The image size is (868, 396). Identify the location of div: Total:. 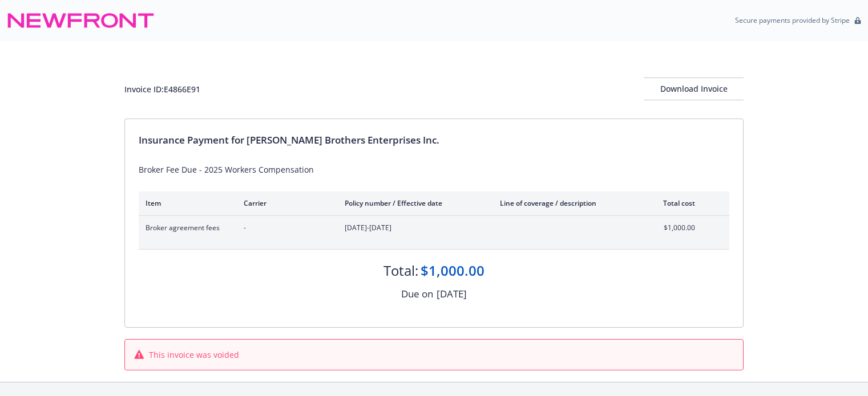
(400, 271).